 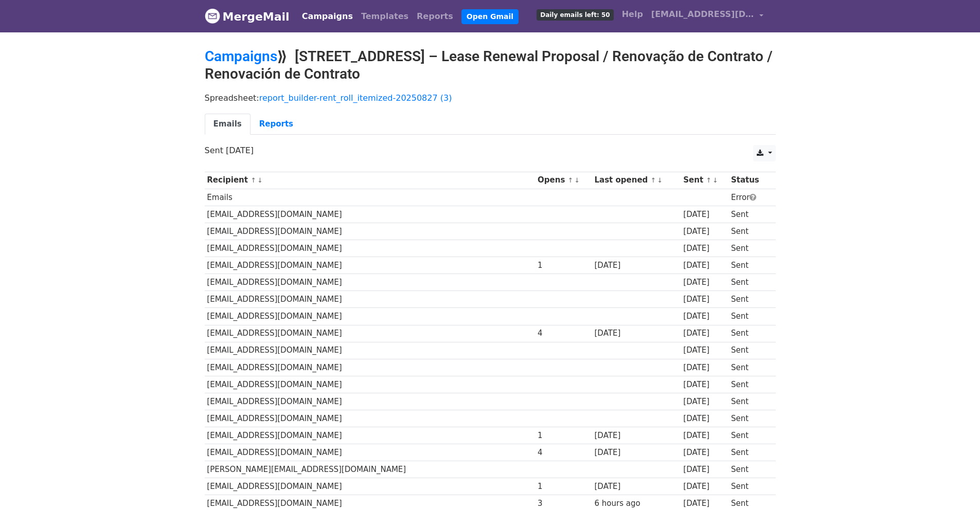 What do you see at coordinates (228, 124) in the screenshot?
I see `a: Emails` at bounding box center [228, 124].